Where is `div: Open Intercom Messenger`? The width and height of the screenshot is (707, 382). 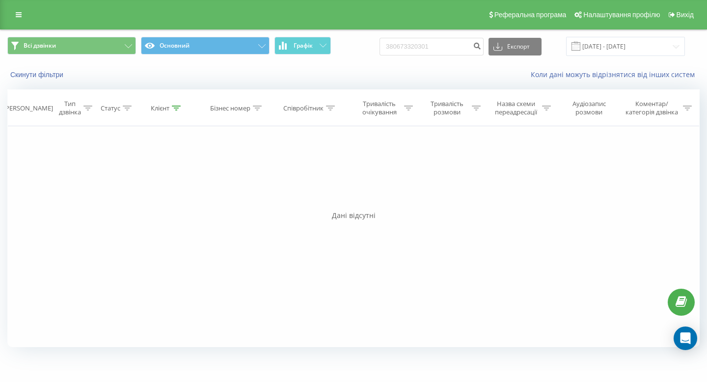
div: Open Intercom Messenger is located at coordinates (686, 338).